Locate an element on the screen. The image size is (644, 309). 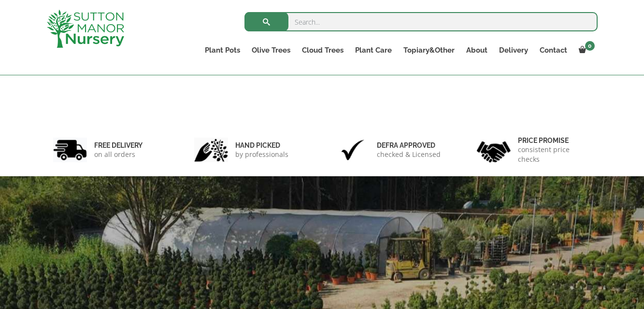
a: Contact is located at coordinates (553, 50).